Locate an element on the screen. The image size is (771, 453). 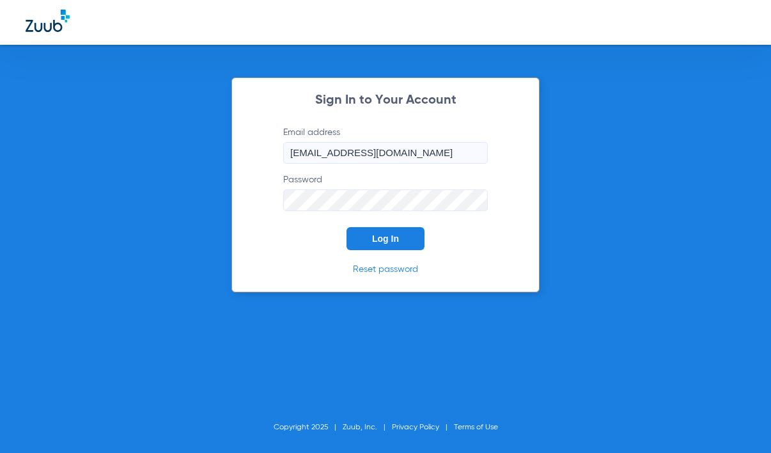
input: Password is located at coordinates (386, 200).